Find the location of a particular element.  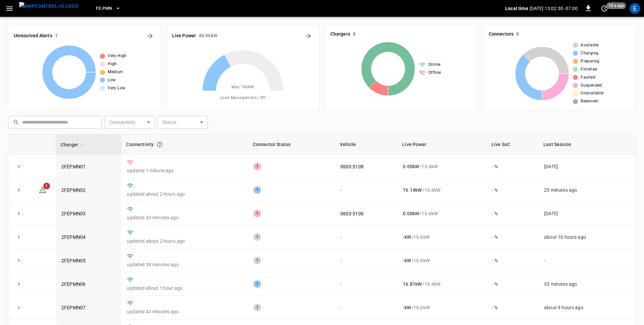

a: 2FEPMN03 is located at coordinates (73, 213).